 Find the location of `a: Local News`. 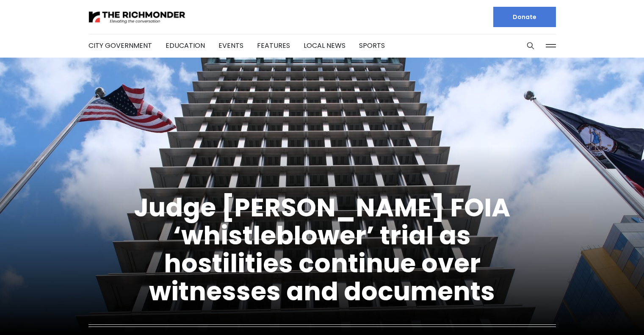

a: Local News is located at coordinates (324, 46).